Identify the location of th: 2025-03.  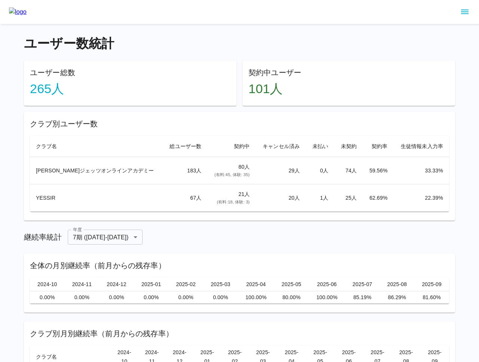
(220, 284).